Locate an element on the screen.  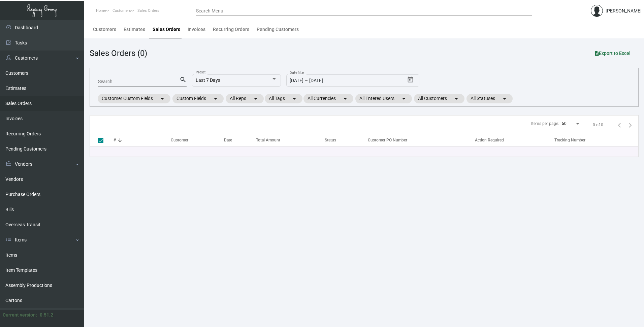
mat-chip: All Entered Users is located at coordinates (384, 99).